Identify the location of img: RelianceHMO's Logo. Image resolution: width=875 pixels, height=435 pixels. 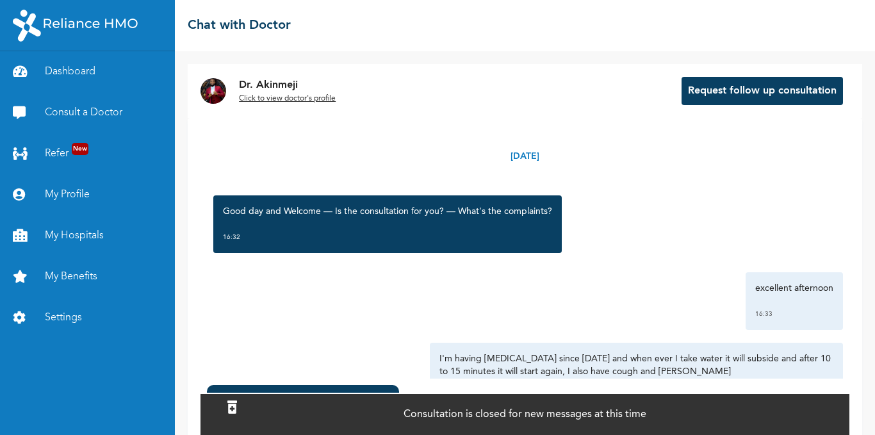
(75, 26).